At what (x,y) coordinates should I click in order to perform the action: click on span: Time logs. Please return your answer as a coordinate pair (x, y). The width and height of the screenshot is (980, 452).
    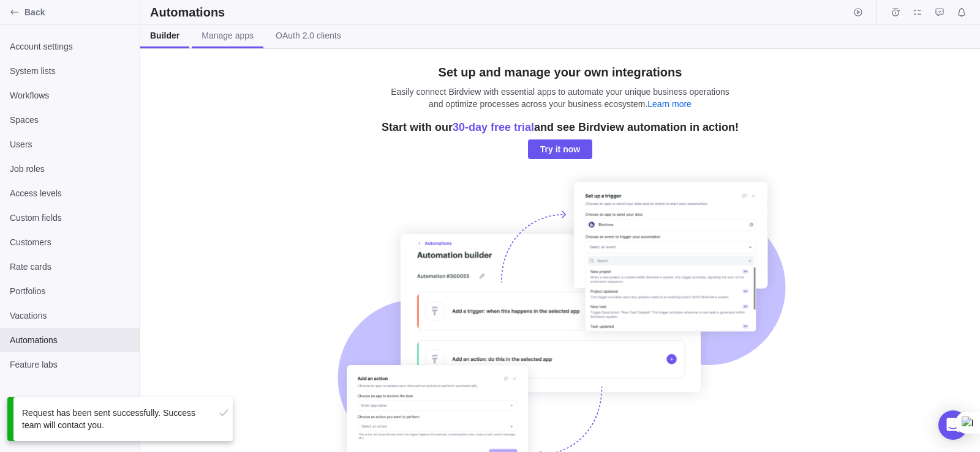
    Looking at the image, I should click on (895, 13).